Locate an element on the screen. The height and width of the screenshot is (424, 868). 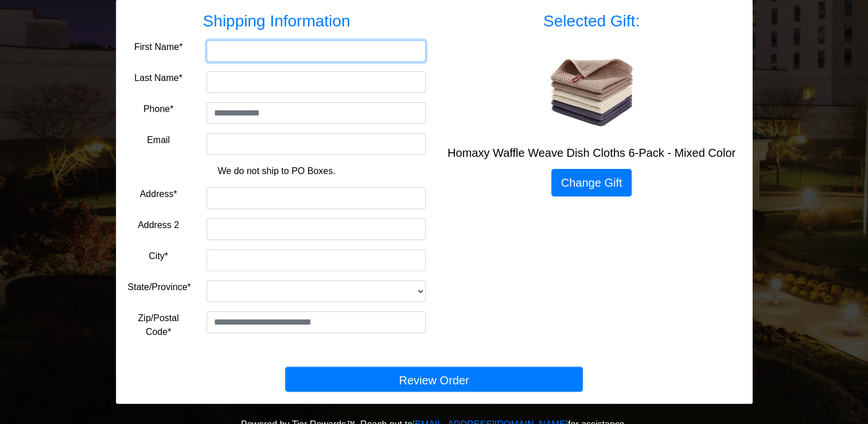
label: Email is located at coordinates (158, 140).